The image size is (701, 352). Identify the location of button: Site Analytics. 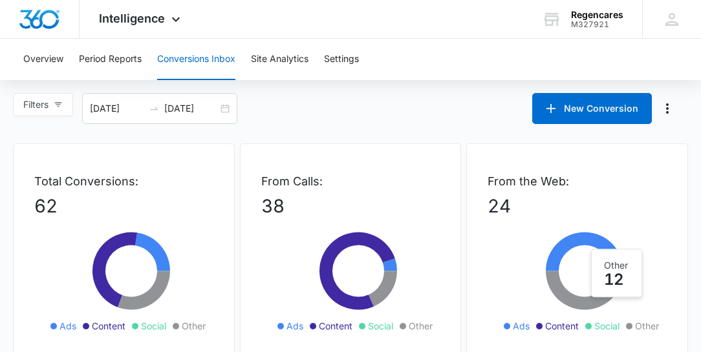
(279, 59).